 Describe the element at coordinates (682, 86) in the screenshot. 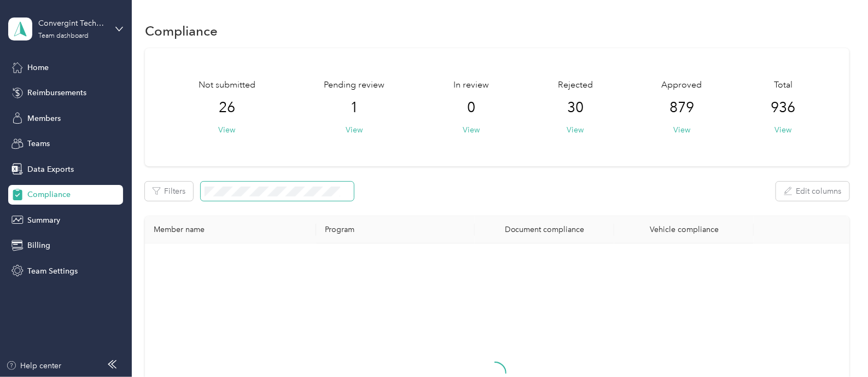

I see `span: Approved` at that location.